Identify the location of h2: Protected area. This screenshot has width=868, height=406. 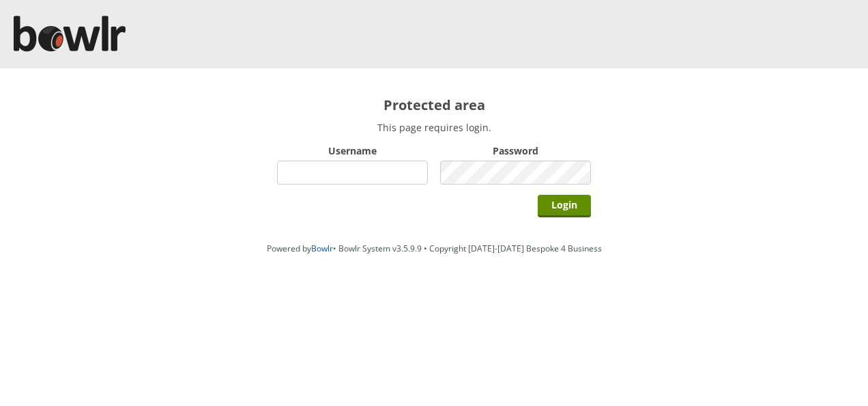
(434, 104).